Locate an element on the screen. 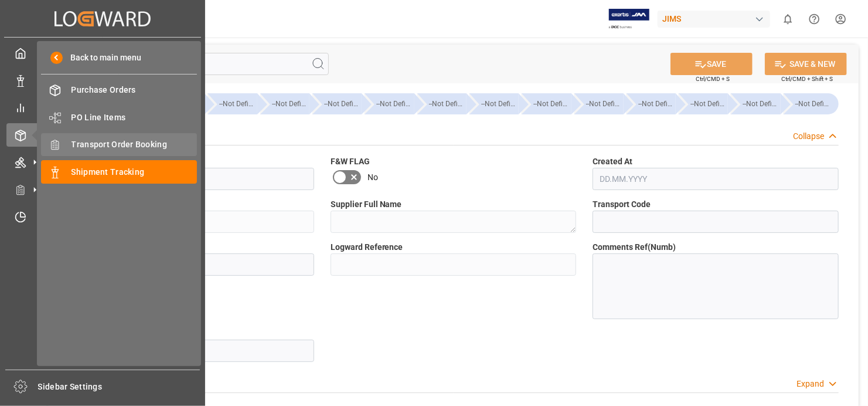 This screenshot has width=868, height=406. span: Created At is located at coordinates (612, 161).